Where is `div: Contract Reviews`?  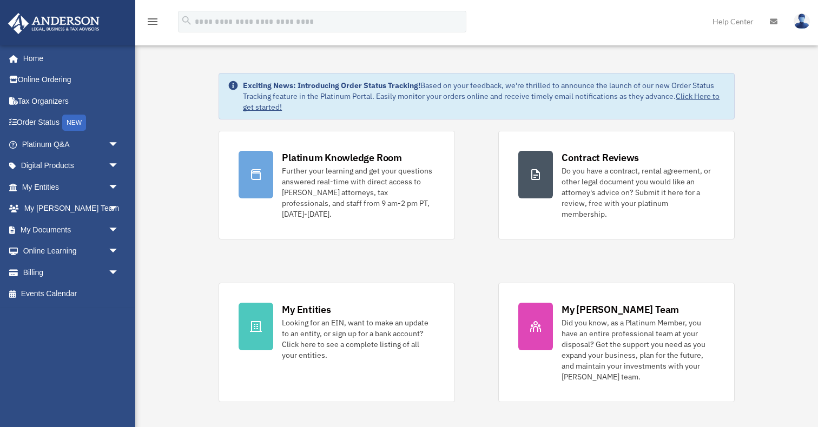
div: Contract Reviews is located at coordinates (600, 157).